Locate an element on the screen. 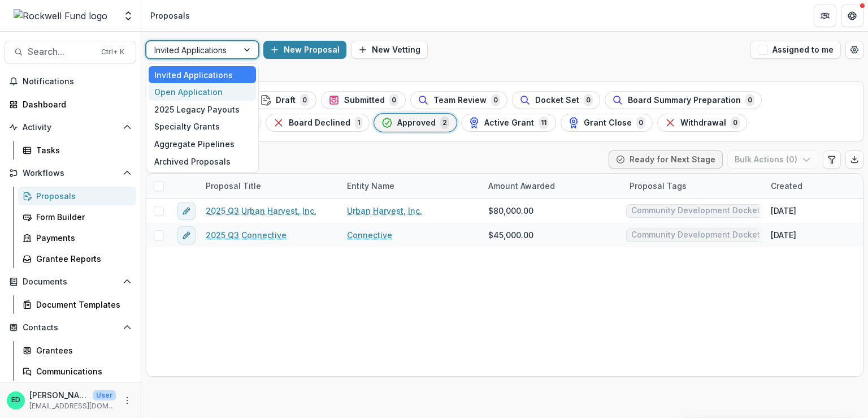 This screenshot has height=418, width=868. button: Search... is located at coordinates (70, 52).